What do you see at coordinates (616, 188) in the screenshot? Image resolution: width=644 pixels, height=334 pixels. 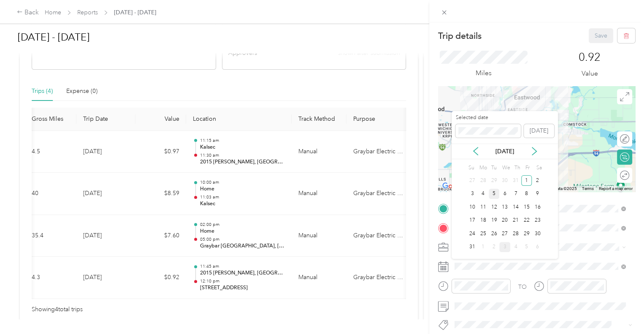 I see `a: Report a map error` at bounding box center [616, 188].